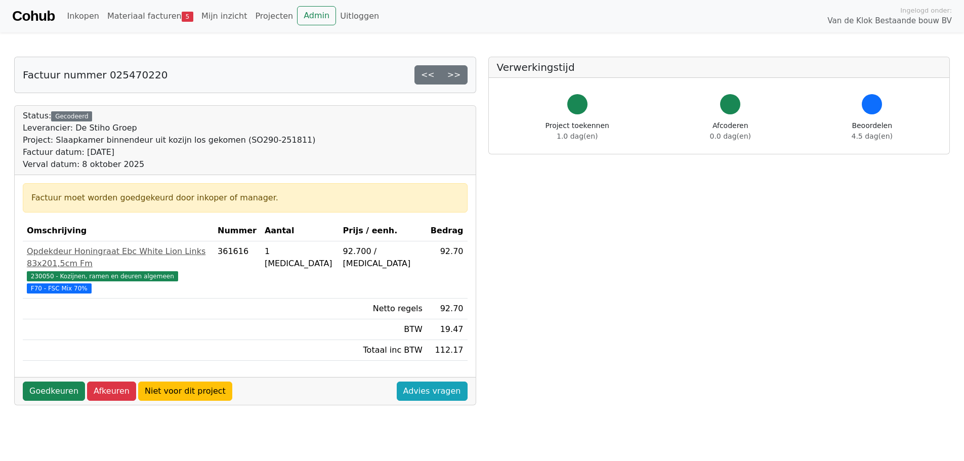 The width and height of the screenshot is (964, 461). Describe the element at coordinates (577, 136) in the screenshot. I see `span: 1.0 dag(en)` at that location.